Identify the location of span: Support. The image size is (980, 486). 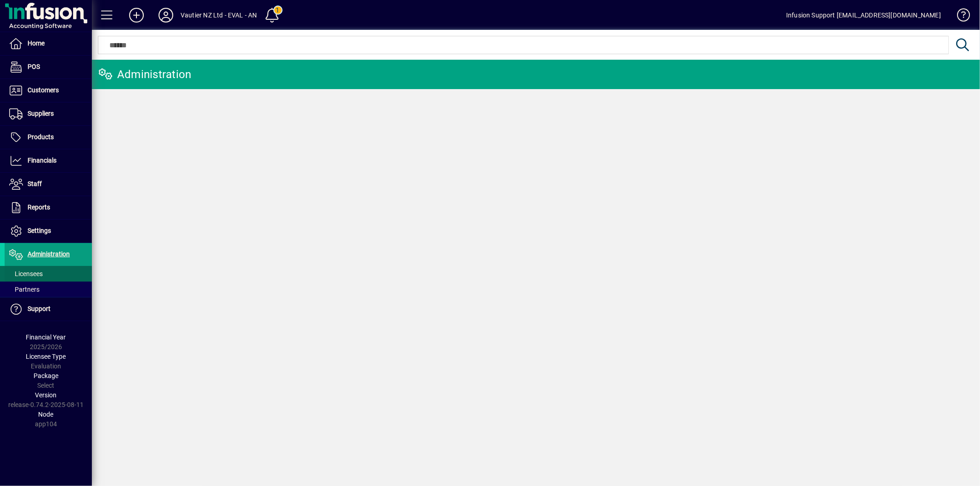
(39, 308).